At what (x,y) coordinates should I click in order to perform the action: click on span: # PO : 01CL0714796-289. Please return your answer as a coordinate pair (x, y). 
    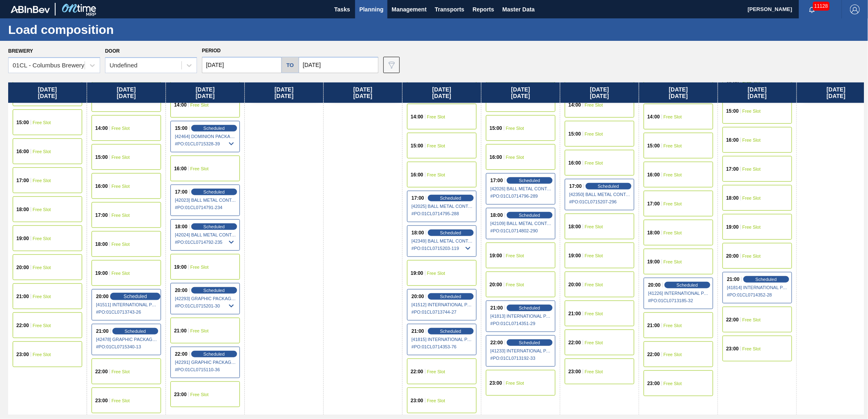
    Looking at the image, I should click on (521, 196).